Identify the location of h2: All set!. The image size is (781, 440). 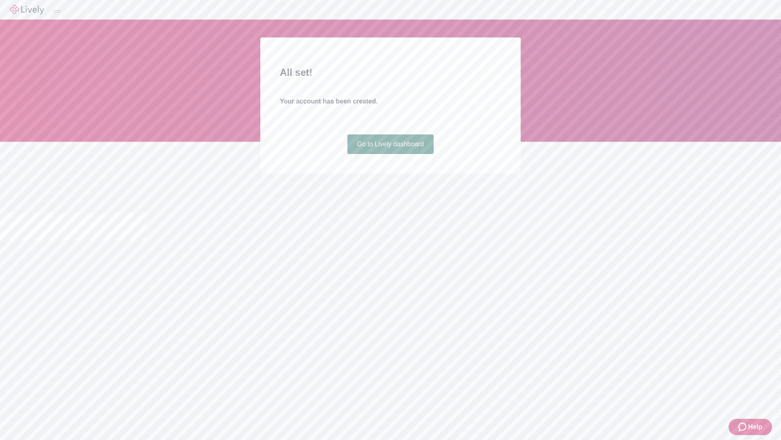
(391, 72).